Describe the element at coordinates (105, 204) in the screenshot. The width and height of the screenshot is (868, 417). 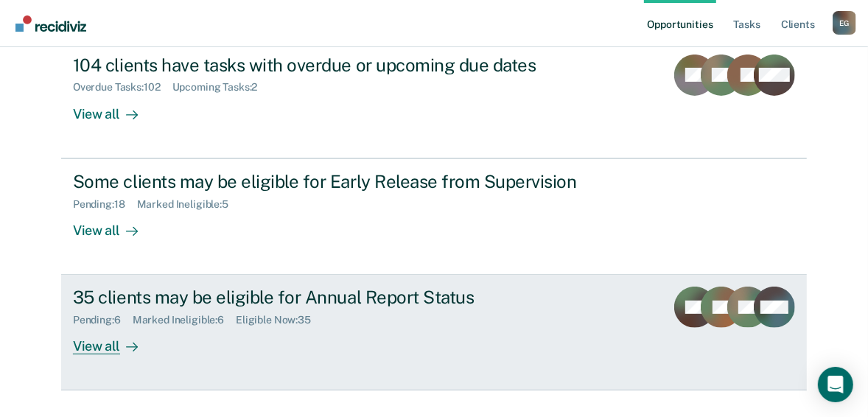
I see `div: Pending : 18` at that location.